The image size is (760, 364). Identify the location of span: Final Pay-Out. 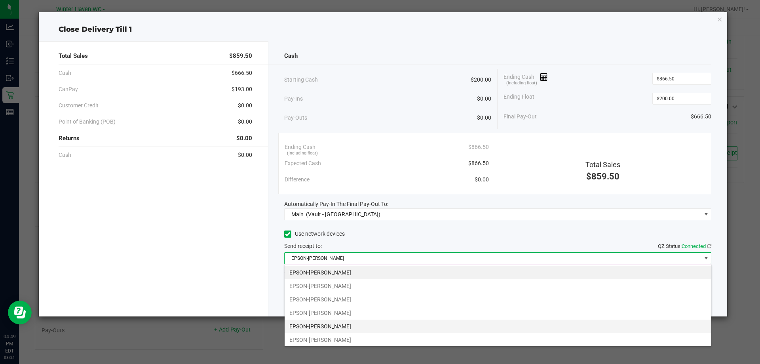
(520, 116).